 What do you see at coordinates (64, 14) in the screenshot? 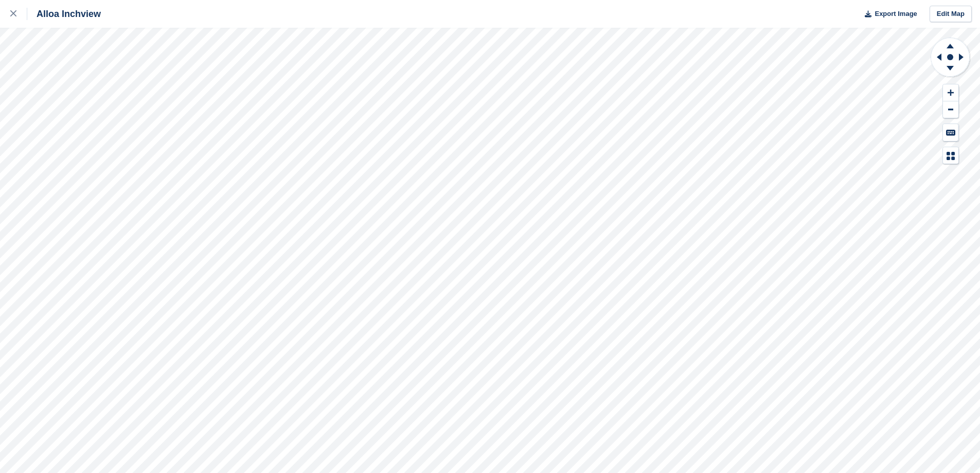
I see `div: Alloa Inchview` at bounding box center [64, 14].